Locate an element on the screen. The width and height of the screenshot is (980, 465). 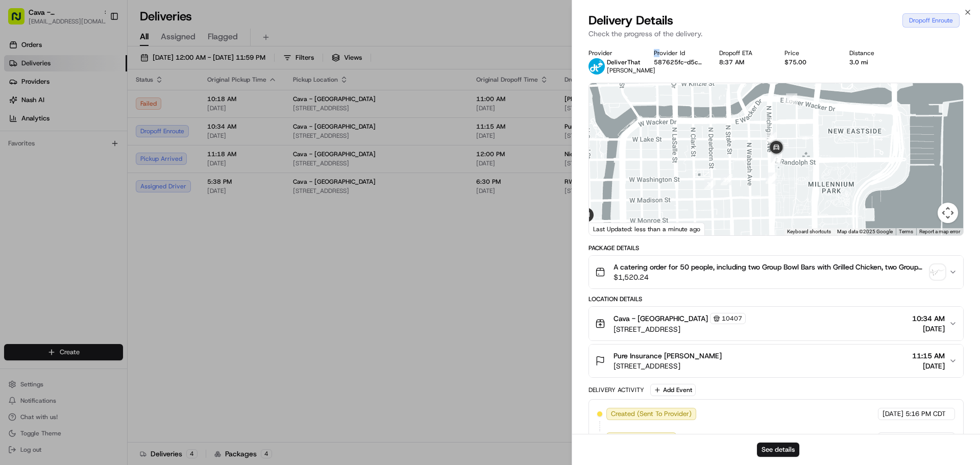
span: DeliverThat is located at coordinates (623, 62).